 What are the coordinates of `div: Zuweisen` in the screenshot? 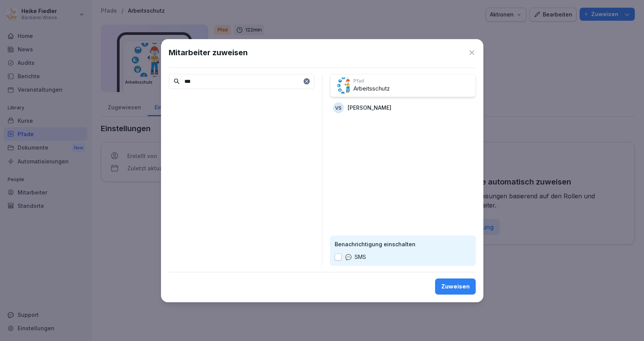 It's located at (455, 286).